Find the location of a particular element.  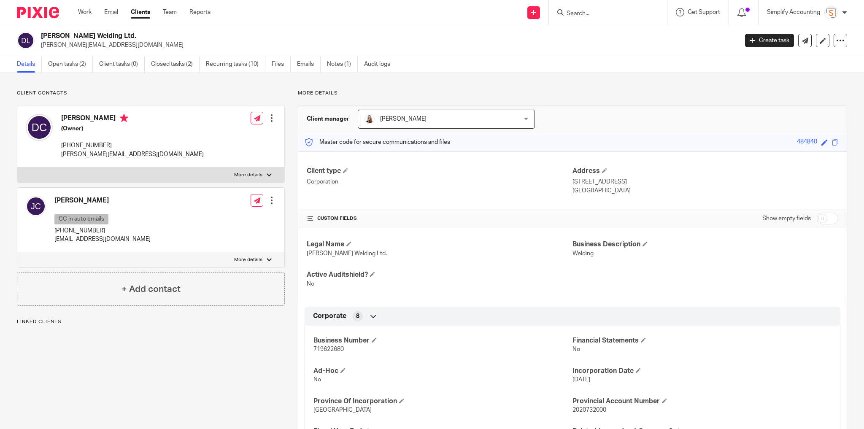

a: Reports is located at coordinates (200, 12).